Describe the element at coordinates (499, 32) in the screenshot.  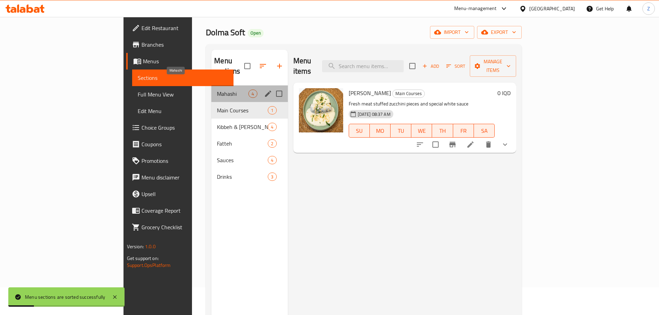
I see `button: export` at that location.